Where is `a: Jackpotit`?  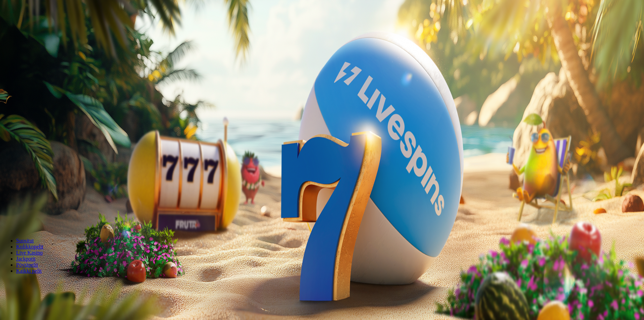
a: Jackpotit is located at coordinates (26, 259).